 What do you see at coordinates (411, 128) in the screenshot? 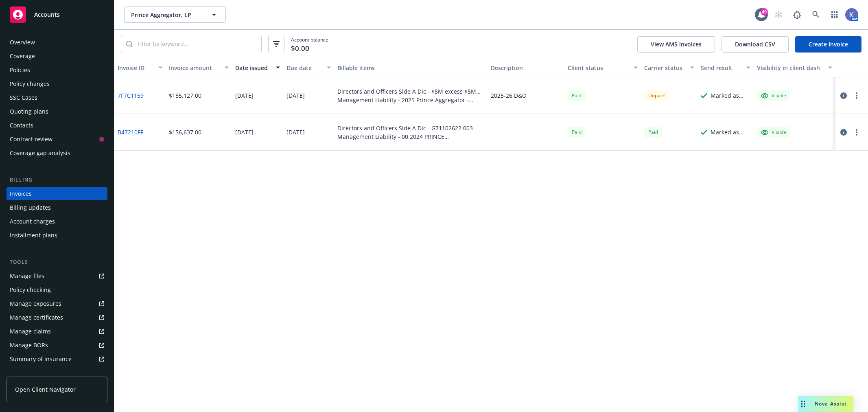
I see `div: Directors and Officers Side A Dic - G71102622 003` at bounding box center [411, 128].